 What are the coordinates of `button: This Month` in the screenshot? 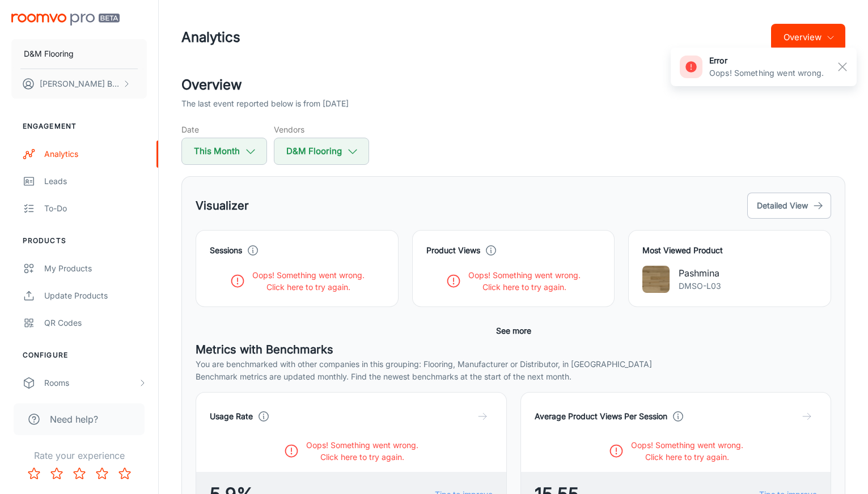 It's located at (224, 151).